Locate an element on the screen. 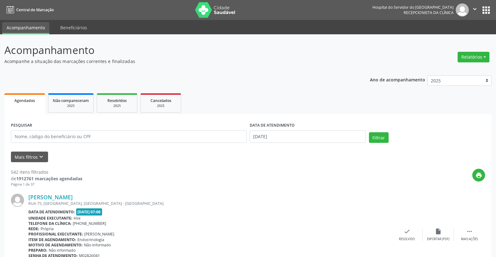 Image resolution: width=496 pixels, height=257 pixels. i: print is located at coordinates (478, 175).